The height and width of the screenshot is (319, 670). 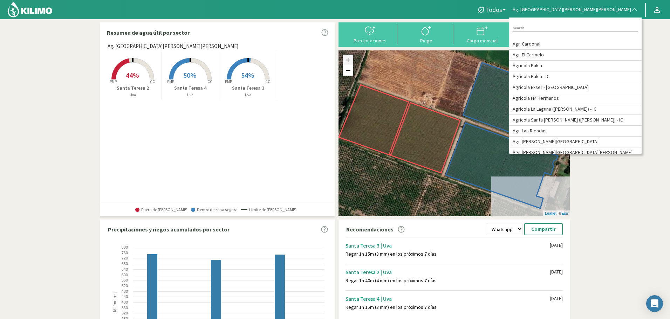 What do you see at coordinates (191, 88) in the screenshot?
I see `p: Santa Teresa 4` at bounding box center [191, 88].